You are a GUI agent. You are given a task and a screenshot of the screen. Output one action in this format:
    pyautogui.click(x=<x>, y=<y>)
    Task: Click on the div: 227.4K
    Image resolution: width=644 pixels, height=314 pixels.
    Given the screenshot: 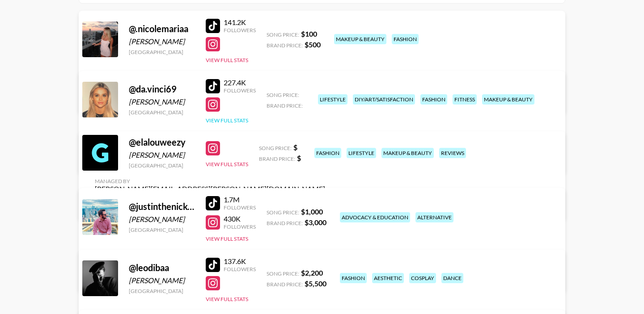 What is the action you would take?
    pyautogui.click(x=240, y=83)
    